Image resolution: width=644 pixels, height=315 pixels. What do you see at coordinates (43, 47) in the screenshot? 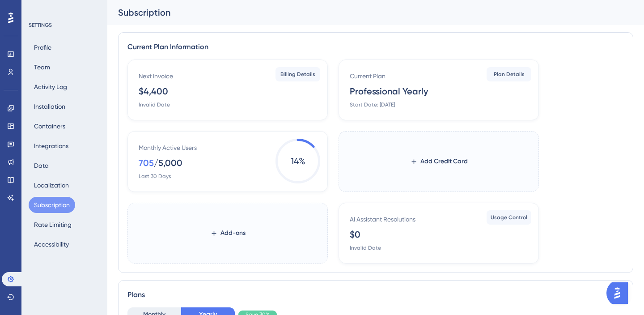
I see `button: Profile` at bounding box center [43, 47].